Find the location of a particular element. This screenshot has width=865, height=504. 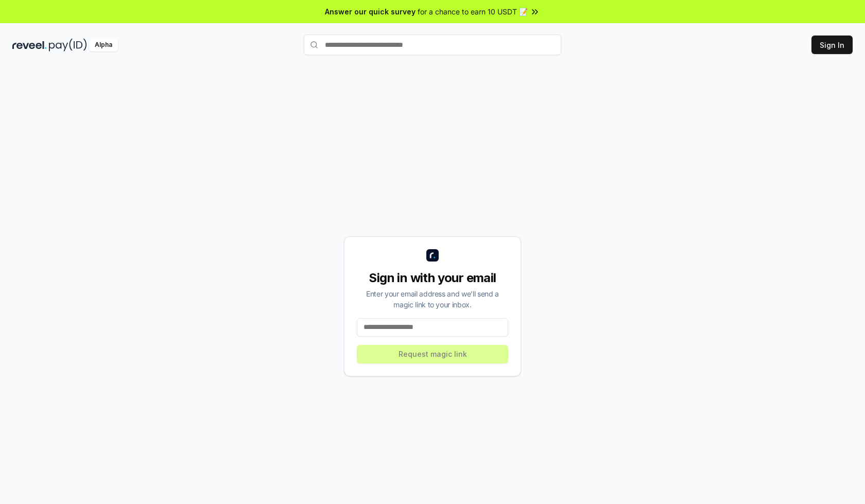

img: logo_small is located at coordinates (432, 255).